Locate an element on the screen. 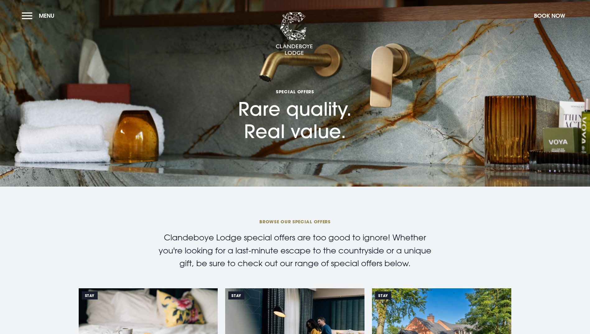  button: Book Now is located at coordinates (550, 16).